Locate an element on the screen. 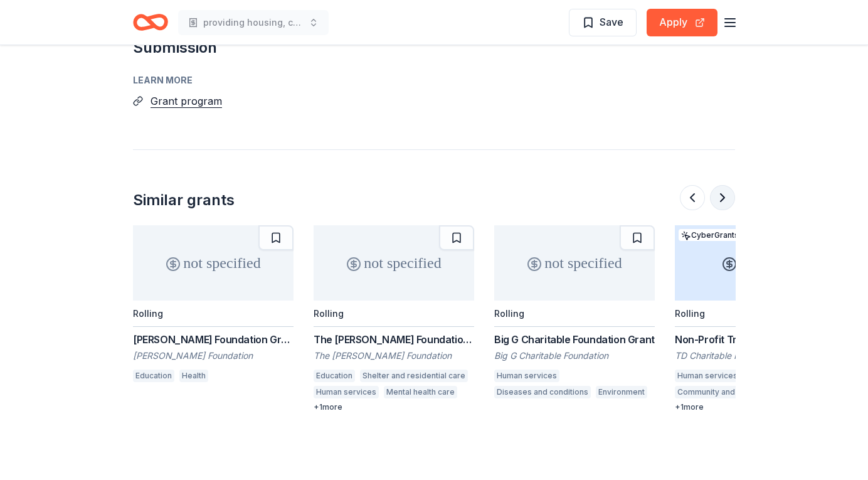  div: Learn more is located at coordinates (434, 80).